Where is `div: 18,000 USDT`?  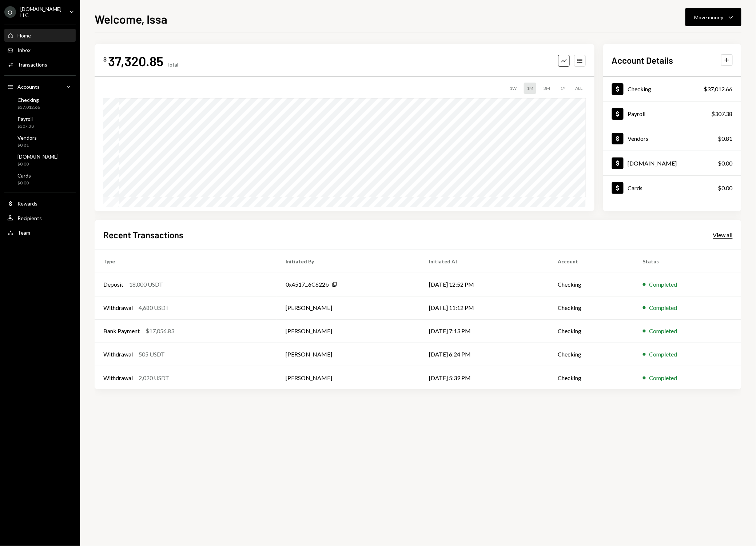
div: 18,000 USDT is located at coordinates (146, 285).